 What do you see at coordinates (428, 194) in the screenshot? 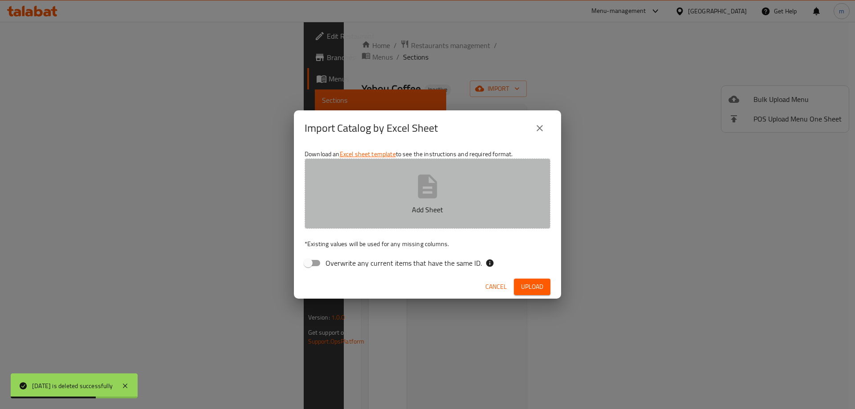
I see `button: Add Sheet` at bounding box center [428, 194].